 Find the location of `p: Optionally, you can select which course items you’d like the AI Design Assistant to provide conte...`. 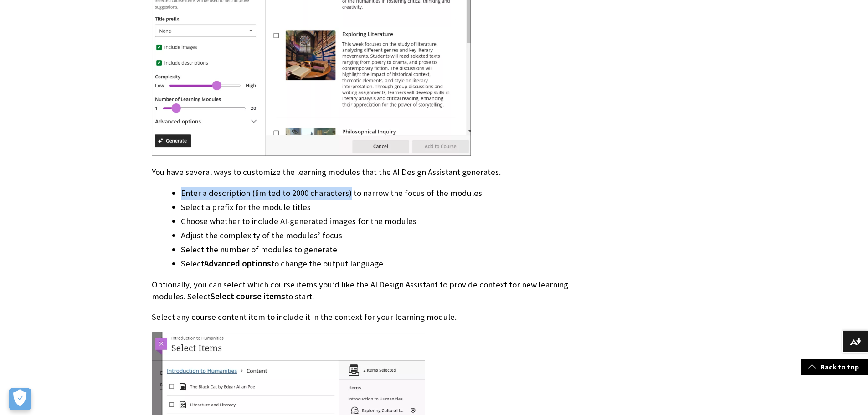

p: Optionally, you can select which course items you’d like the AI Design Assistant to provide conte... is located at coordinates (366, 290).